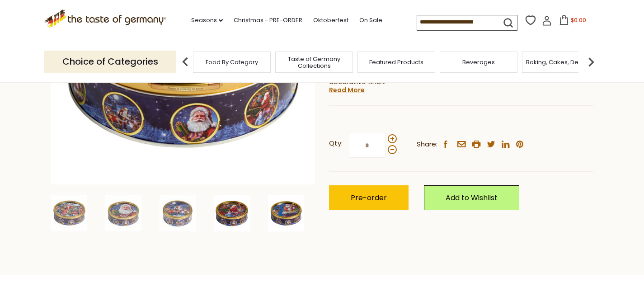 The width and height of the screenshot is (644, 306). I want to click on button: $0.00, so click(572, 22).